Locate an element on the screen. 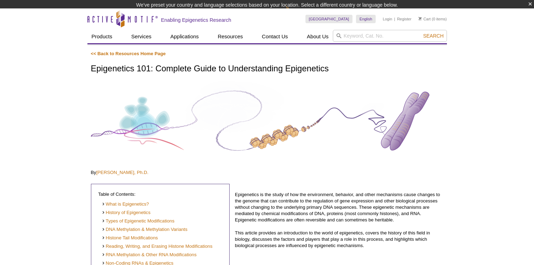 This screenshot has height=265, width=534. a: History of Epigenetics is located at coordinates (126, 213).